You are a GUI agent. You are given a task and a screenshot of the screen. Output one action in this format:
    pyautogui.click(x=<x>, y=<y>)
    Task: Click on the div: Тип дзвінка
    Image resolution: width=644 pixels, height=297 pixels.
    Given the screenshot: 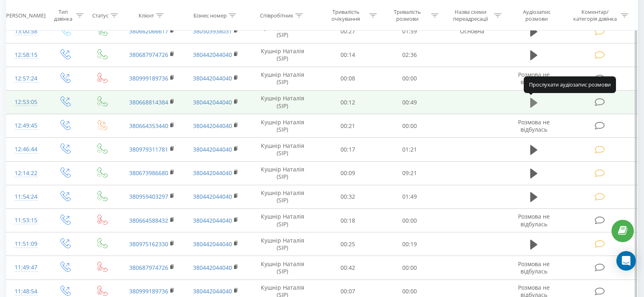 What is the action you would take?
    pyautogui.click(x=63, y=16)
    